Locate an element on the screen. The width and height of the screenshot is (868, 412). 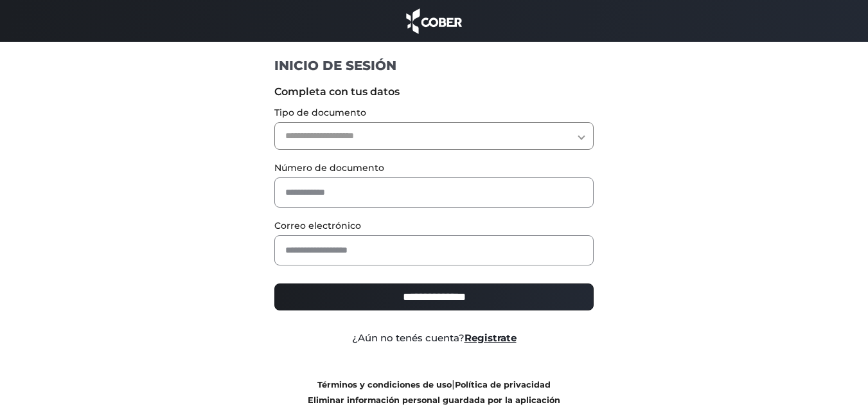
label: Completa con tus datos is located at coordinates (434, 92).